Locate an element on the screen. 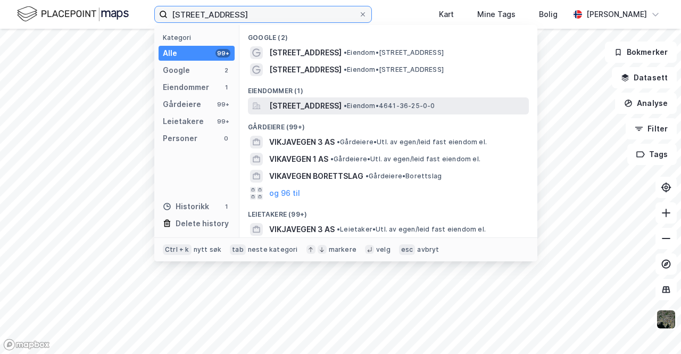 This screenshot has width=681, height=354. div: Chat Widget is located at coordinates (654, 328).